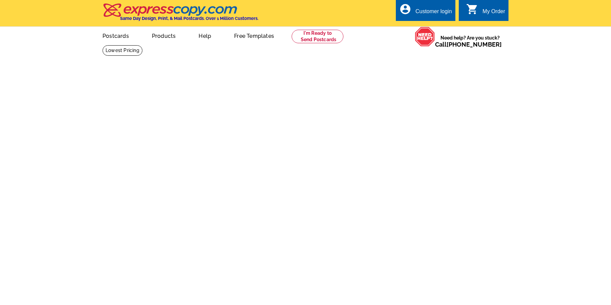  Describe the element at coordinates (164, 35) in the screenshot. I see `a: Products` at that location.